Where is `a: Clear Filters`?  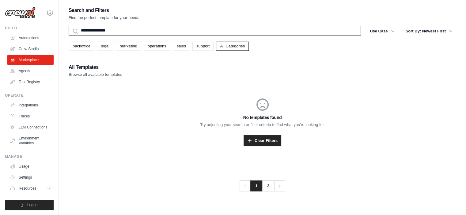 a: Clear Filters is located at coordinates (262, 141).